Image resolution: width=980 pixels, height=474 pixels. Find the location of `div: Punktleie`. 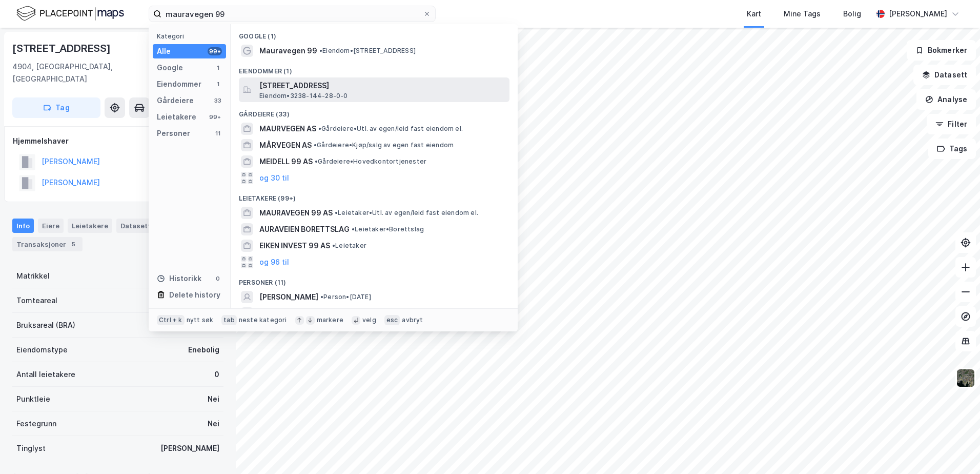

div: Punktleie is located at coordinates (33, 399).